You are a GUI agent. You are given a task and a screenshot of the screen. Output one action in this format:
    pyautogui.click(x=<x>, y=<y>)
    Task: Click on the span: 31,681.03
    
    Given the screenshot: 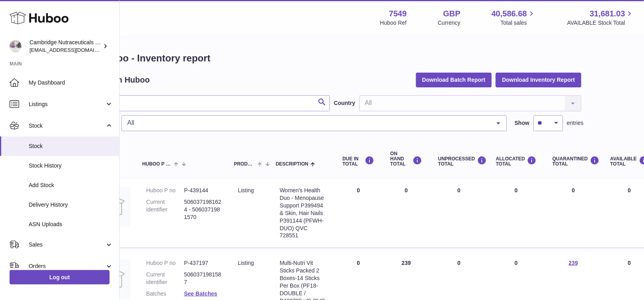 What is the action you would take?
    pyautogui.click(x=608, y=14)
    